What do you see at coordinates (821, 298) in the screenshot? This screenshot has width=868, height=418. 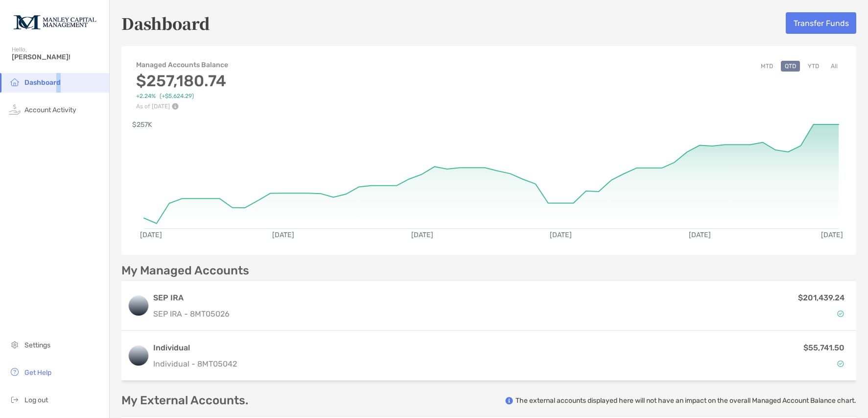 I see `p: $201,439.24` at bounding box center [821, 298].